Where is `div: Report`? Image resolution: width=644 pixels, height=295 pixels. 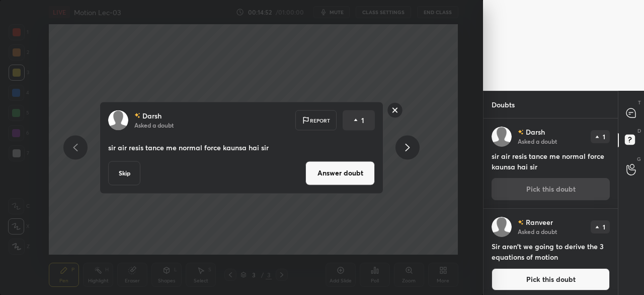
div: Report is located at coordinates (316, 119).